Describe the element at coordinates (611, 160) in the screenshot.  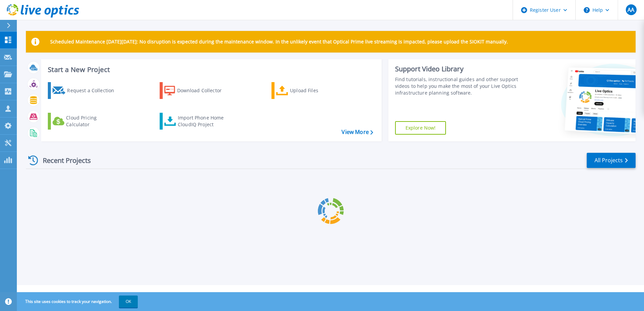
I see `a: All Projects` at that location.